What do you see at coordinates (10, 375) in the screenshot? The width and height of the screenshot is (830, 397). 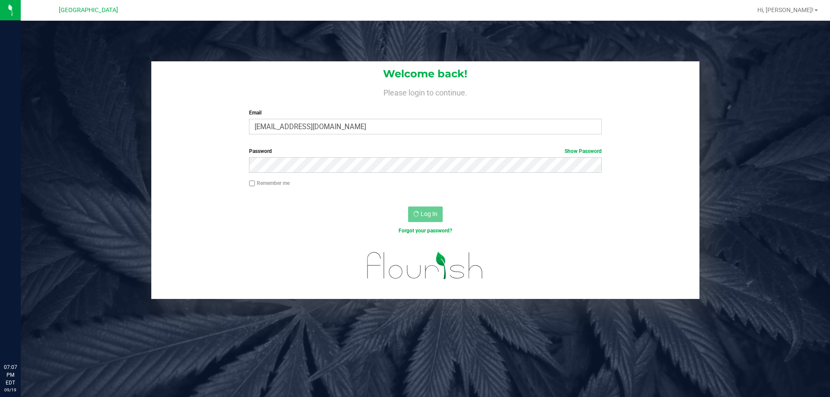 I see `p: 07:07 PM EDT` at bounding box center [10, 375].